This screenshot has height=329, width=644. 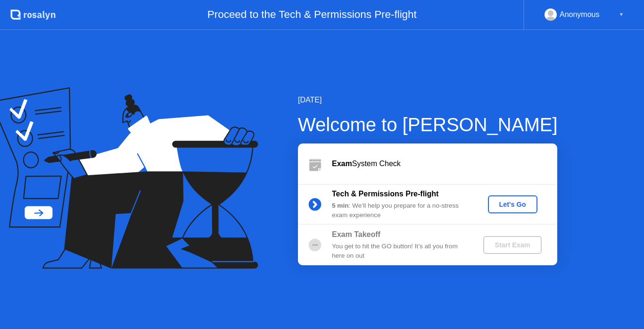 What do you see at coordinates (512, 245) in the screenshot?
I see `div: Start Exam` at bounding box center [512, 245].